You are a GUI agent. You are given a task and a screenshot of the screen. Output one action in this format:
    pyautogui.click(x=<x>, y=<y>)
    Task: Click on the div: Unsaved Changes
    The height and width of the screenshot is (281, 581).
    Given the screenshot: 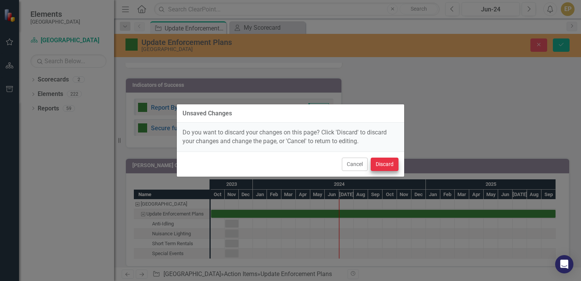 What is the action you would take?
    pyautogui.click(x=207, y=113)
    